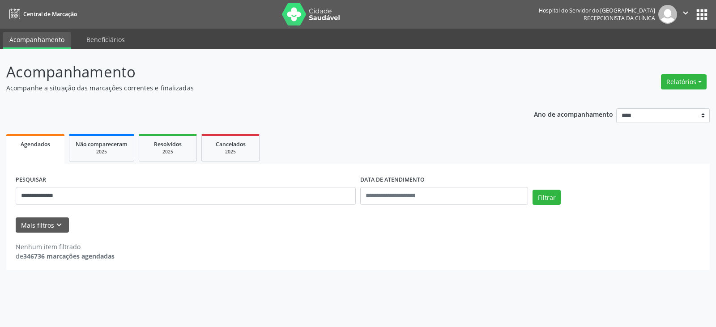 The image size is (716, 327). What do you see at coordinates (252, 88) in the screenshot?
I see `p: Acompanhe a situação das marcações correntes e finalizadas` at bounding box center [252, 88].